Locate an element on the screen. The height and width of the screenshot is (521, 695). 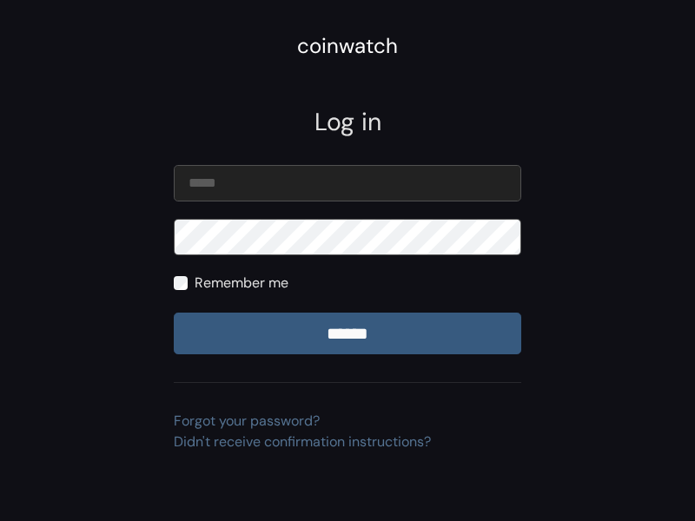
a: coinwatch is located at coordinates (347, 48).